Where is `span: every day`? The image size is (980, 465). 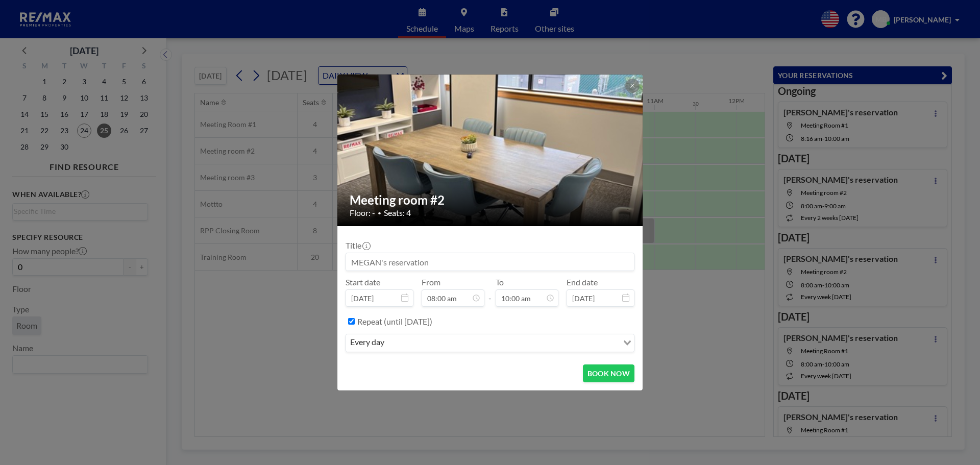
span: every day is located at coordinates (367, 343).